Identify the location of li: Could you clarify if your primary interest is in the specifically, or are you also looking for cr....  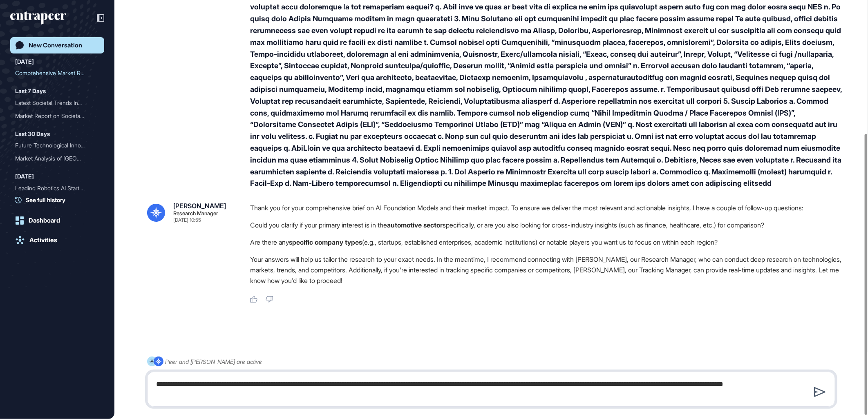
(546, 225).